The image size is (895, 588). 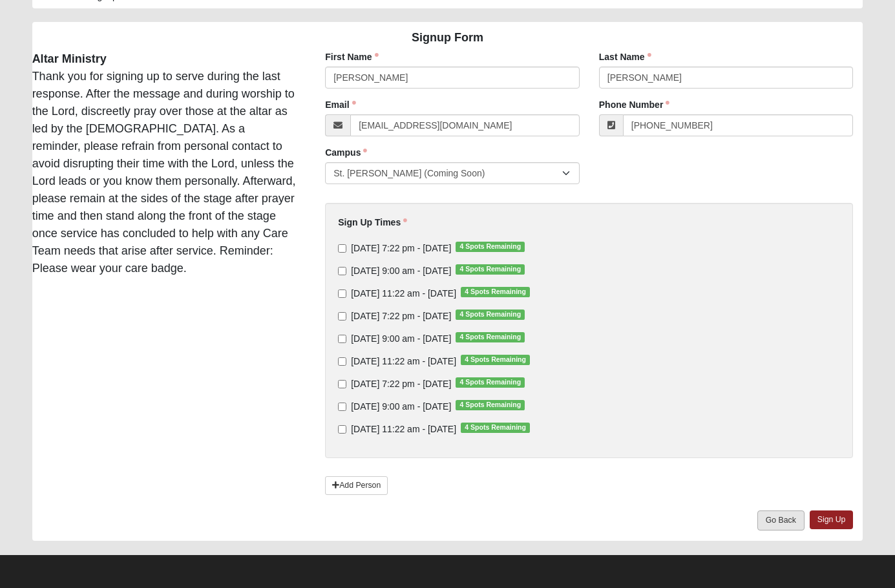 What do you see at coordinates (340, 105) in the screenshot?
I see `label: Email` at bounding box center [340, 105].